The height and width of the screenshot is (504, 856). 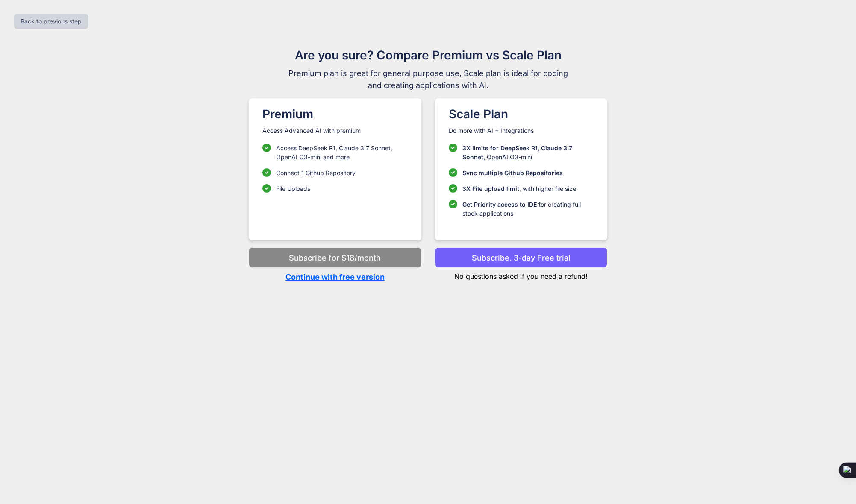 What do you see at coordinates (513, 173) in the screenshot?
I see `p: Sync multiple Github Repositories` at bounding box center [513, 173].